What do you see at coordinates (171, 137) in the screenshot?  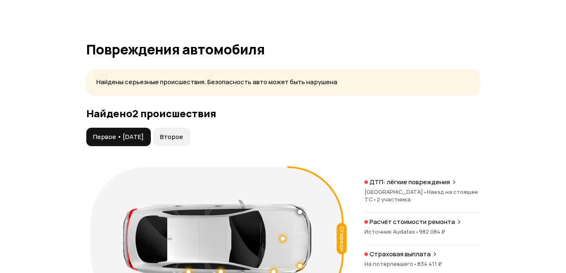 I see `span: Второе` at bounding box center [171, 137].